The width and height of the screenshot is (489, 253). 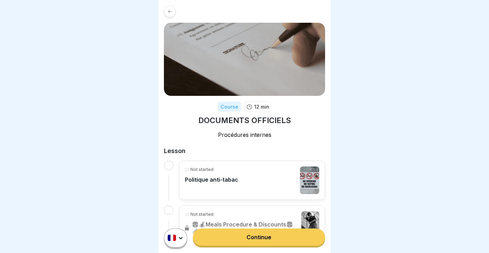 What do you see at coordinates (245, 151) in the screenshot?
I see `h2: Lesson` at bounding box center [245, 151].